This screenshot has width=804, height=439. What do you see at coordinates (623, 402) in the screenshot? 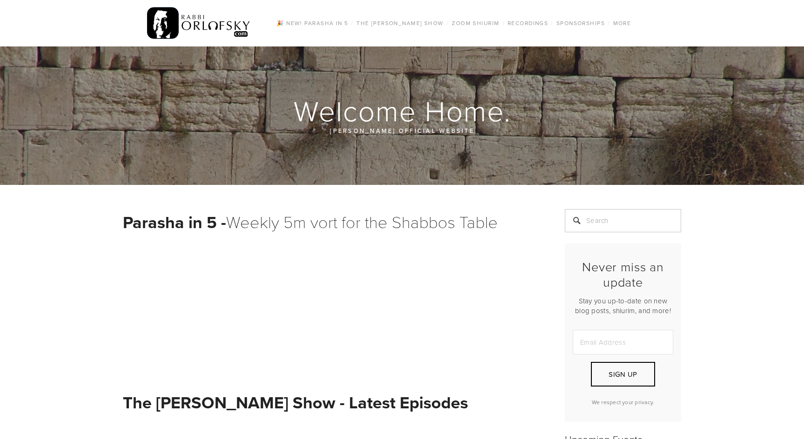
I see `p: We respect your privacy.` at bounding box center [623, 402].